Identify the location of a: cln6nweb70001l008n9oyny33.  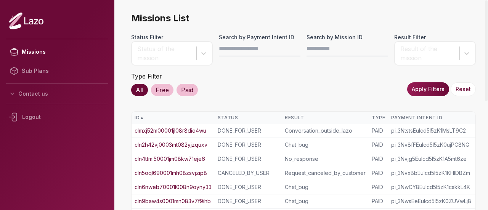
(173, 187).